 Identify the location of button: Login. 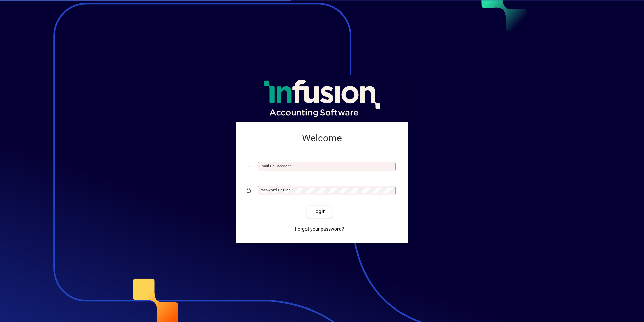
(319, 211).